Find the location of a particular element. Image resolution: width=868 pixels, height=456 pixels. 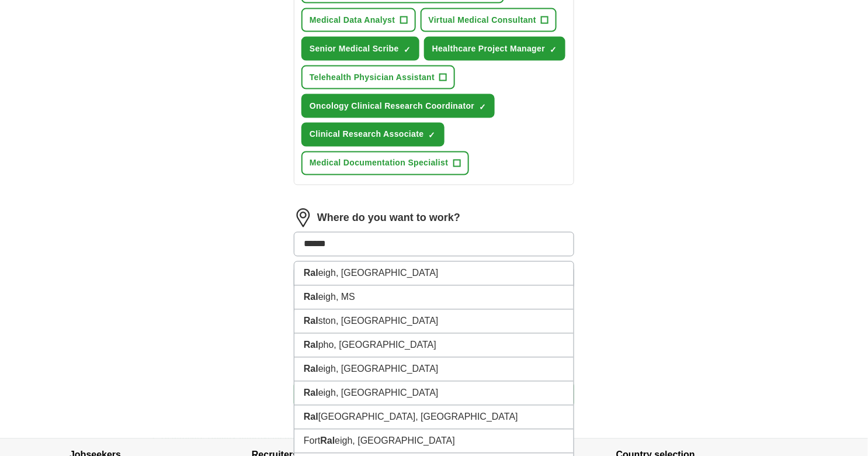

span: Senior Medical Scribe is located at coordinates (354, 49).